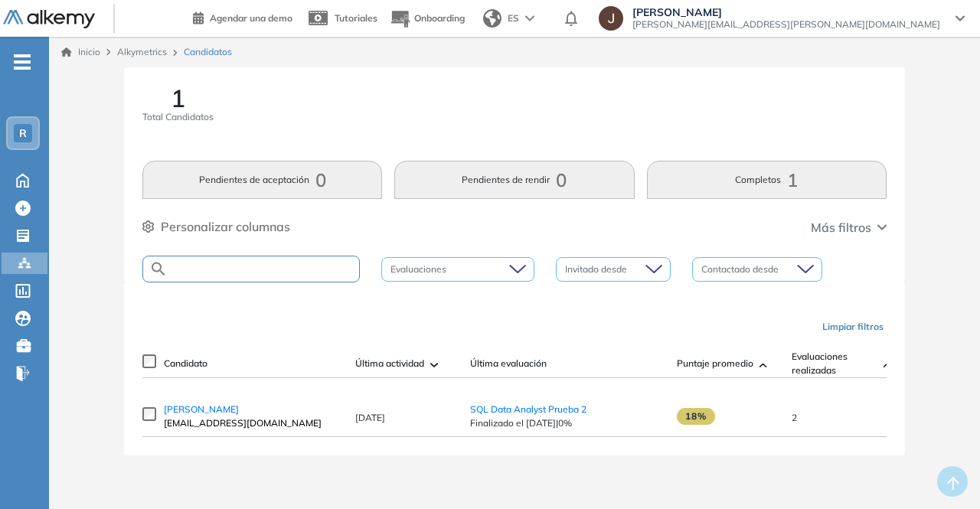 Image resolution: width=980 pixels, height=509 pixels. I want to click on span: SQL Data Analyst Prueba 2, so click(528, 409).